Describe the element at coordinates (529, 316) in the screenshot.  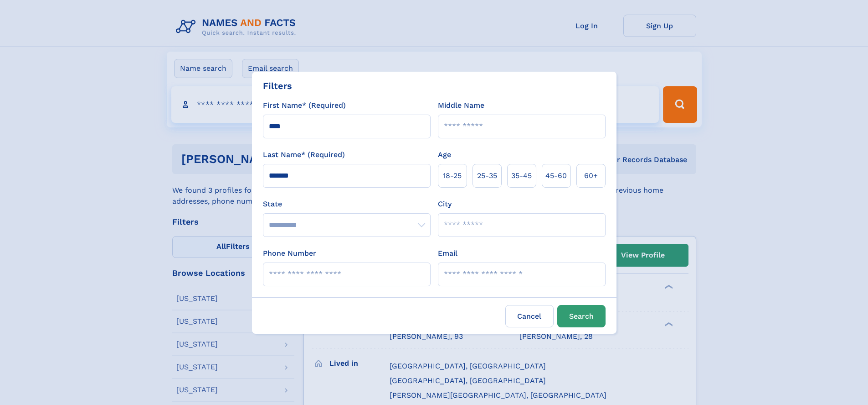
I see `label: Cancel` at that location.